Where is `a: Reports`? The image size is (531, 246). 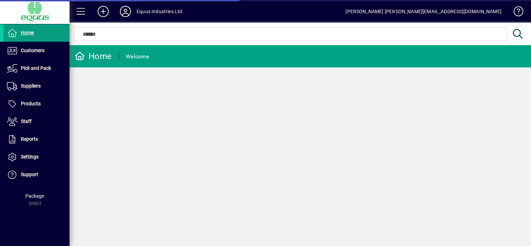 a: Reports is located at coordinates (37, 139).